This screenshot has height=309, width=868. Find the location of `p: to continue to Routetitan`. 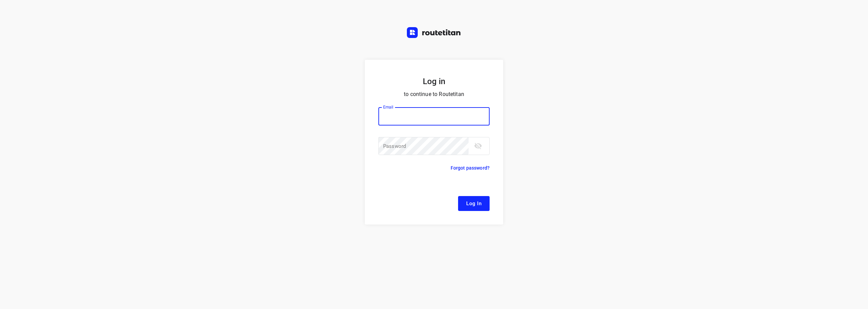

p: to continue to Routetitan is located at coordinates (434, 94).